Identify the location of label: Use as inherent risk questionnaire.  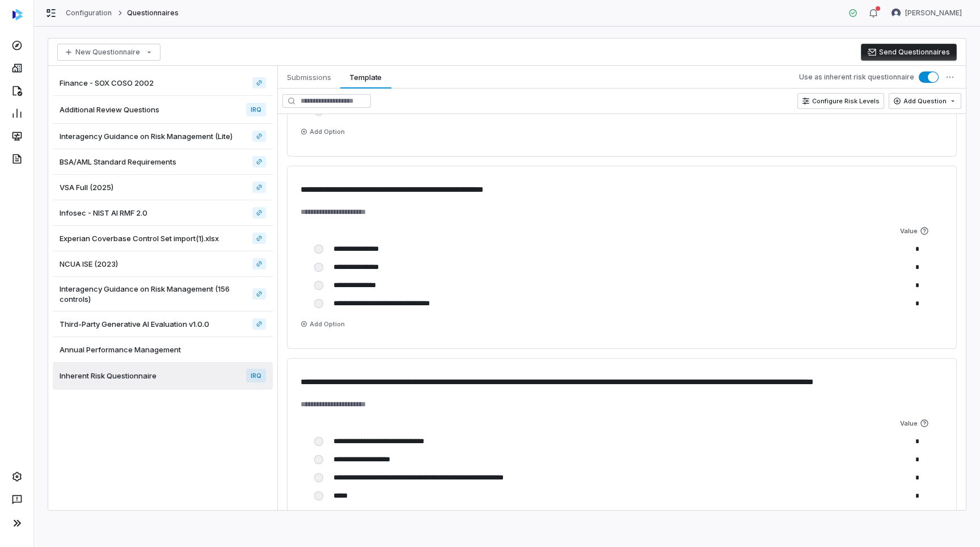
(856, 77).